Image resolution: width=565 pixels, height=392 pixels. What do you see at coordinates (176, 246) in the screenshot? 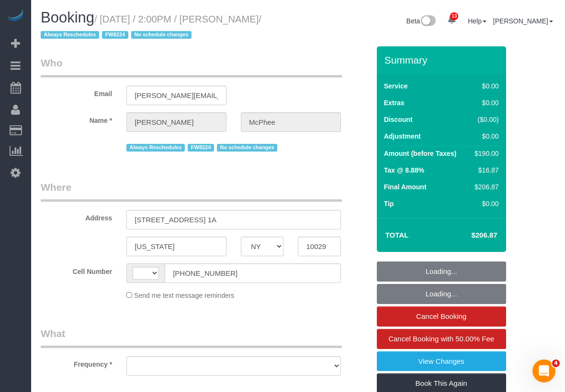
I see `input: City` at bounding box center [176, 246].